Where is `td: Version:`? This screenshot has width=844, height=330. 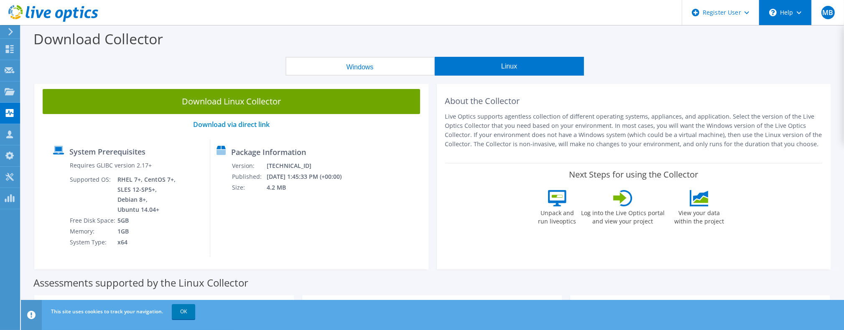 td: Version: is located at coordinates (249, 166).